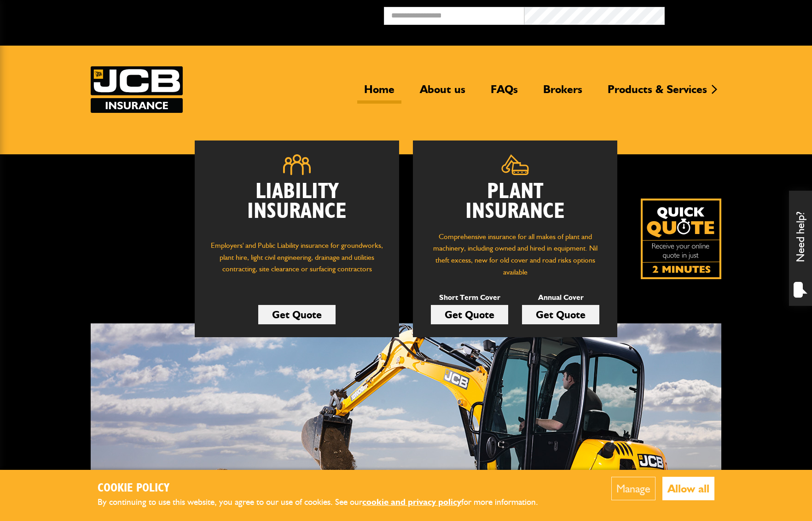 This screenshot has width=812, height=521. Describe the element at coordinates (681, 239) in the screenshot. I see `a: Get your insurance quote isn just 2-minutes` at that location.